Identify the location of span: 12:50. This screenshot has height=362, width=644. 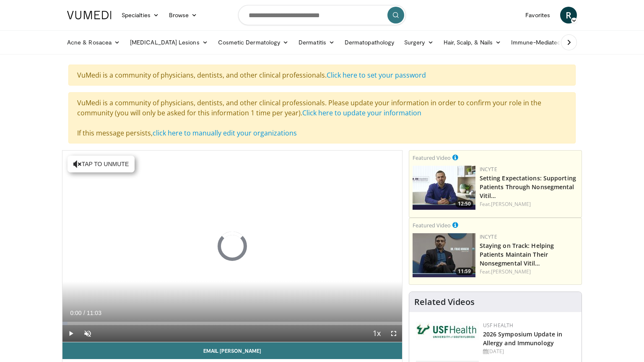
(464, 204).